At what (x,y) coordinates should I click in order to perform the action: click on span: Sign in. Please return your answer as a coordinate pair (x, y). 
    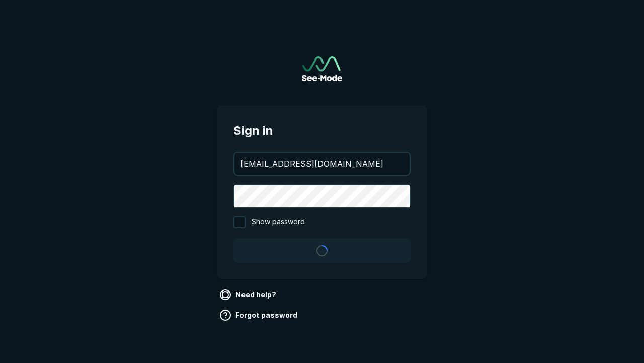
    Looking at the image, I should click on (322, 130).